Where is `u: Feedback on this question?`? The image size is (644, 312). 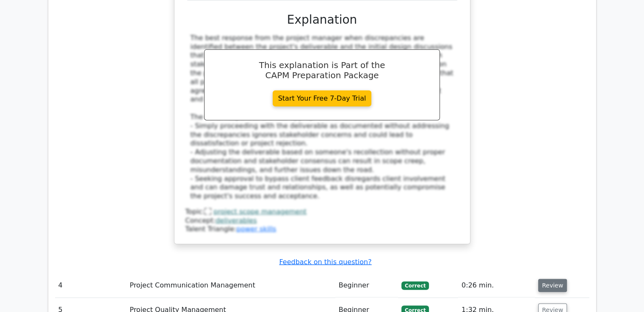
u: Feedback on this question? is located at coordinates (325, 261).